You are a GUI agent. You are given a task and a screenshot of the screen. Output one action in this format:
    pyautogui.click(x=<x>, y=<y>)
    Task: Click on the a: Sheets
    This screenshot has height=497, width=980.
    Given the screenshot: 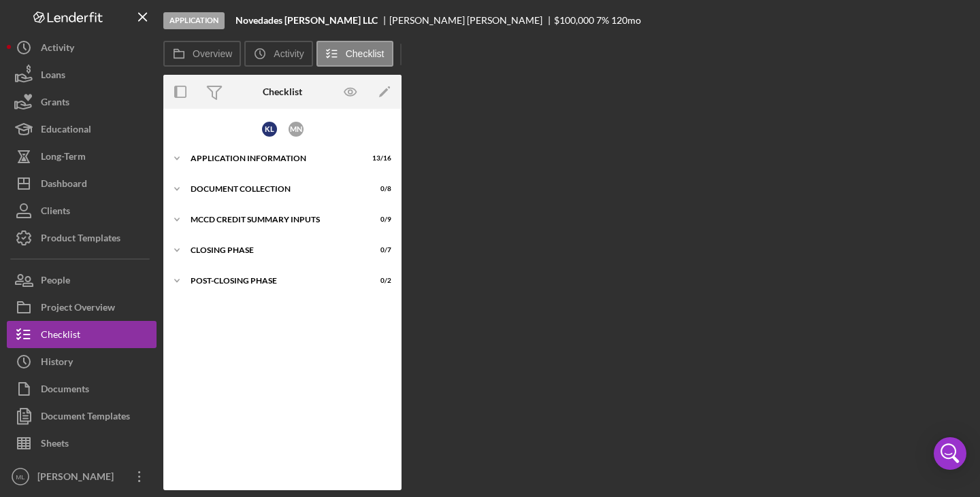 What is the action you would take?
    pyautogui.click(x=81, y=443)
    